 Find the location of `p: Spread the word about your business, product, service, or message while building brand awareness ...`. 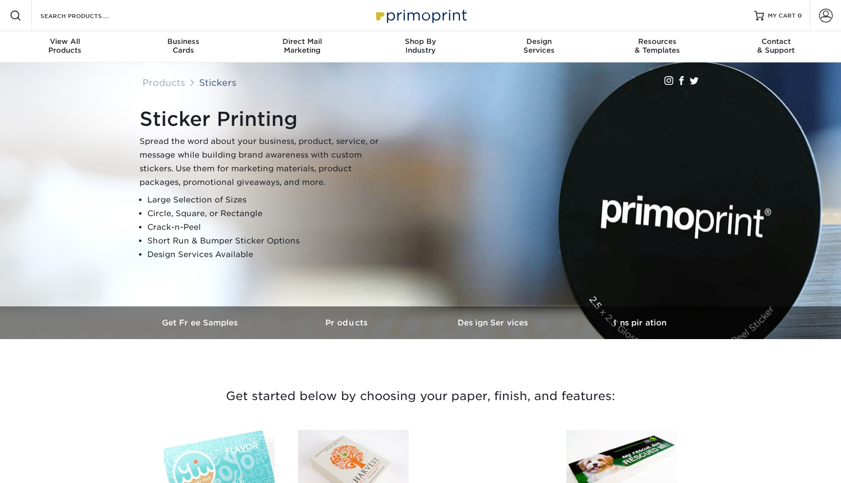

p: Spread the word about your business, product, service, or message while building brand awareness ... is located at coordinates (262, 162).